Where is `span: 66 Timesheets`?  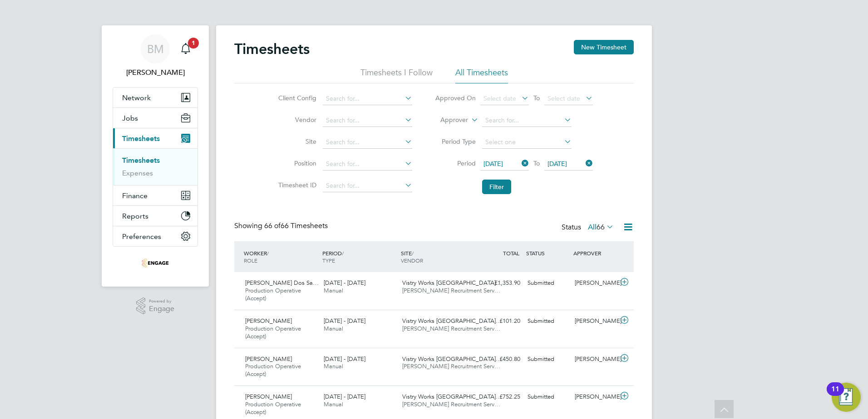 span: 66 Timesheets is located at coordinates (296, 226).